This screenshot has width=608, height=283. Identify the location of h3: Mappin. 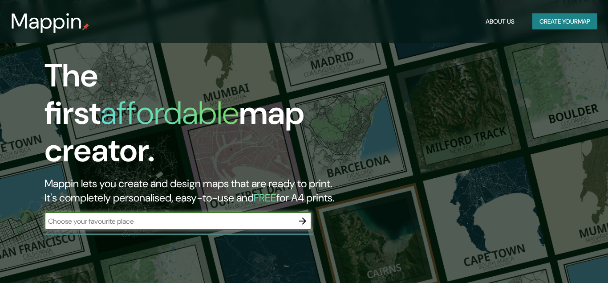
(46, 21).